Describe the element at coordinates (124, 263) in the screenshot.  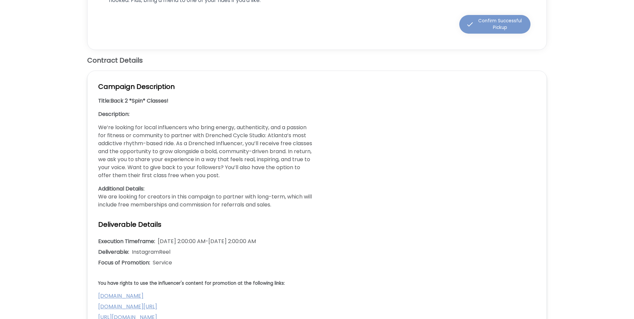
I see `h3: Focus of Promotion:` at that location.